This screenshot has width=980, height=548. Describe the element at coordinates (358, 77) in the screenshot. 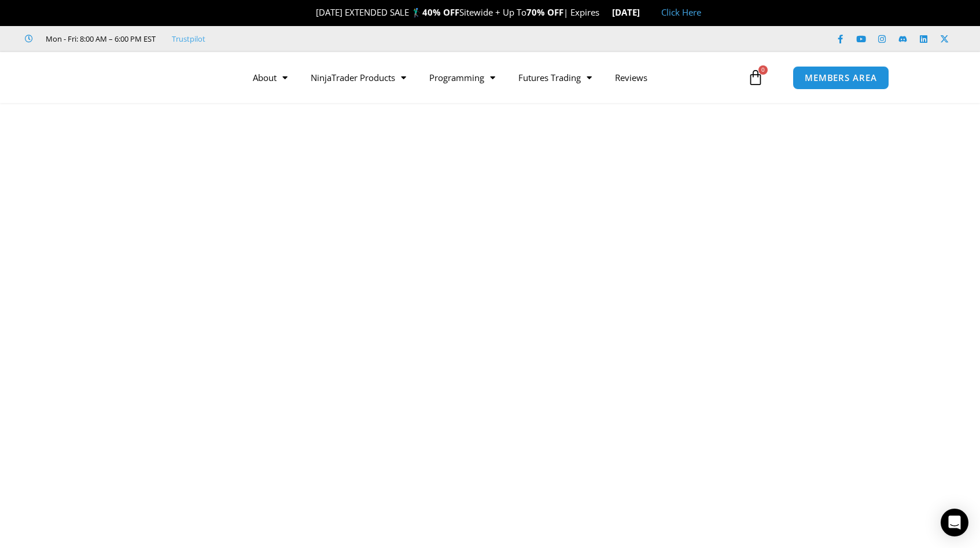

I see `a: NinjaTrader Products` at that location.